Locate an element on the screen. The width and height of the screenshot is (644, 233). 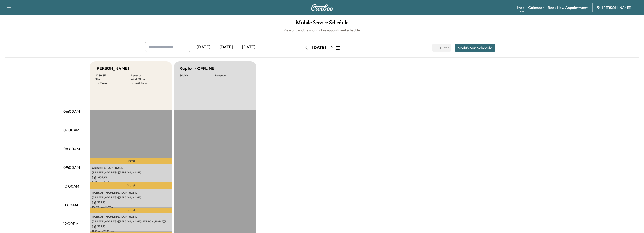
p: 06:00AM is located at coordinates (72, 111).